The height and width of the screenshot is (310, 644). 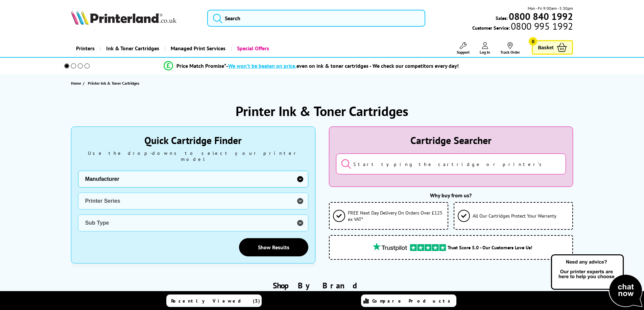 What do you see at coordinates (540, 16) in the screenshot?
I see `a: 0800 840 1992` at bounding box center [540, 16].